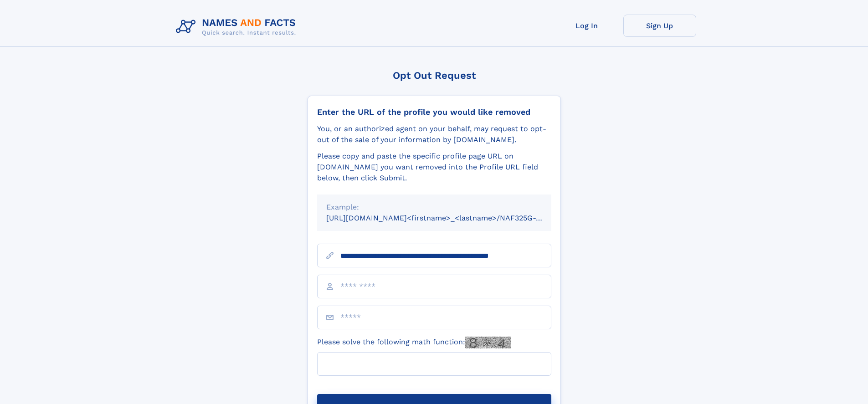  Describe the element at coordinates (434, 75) in the screenshot. I see `div: Opt Out Request` at that location.